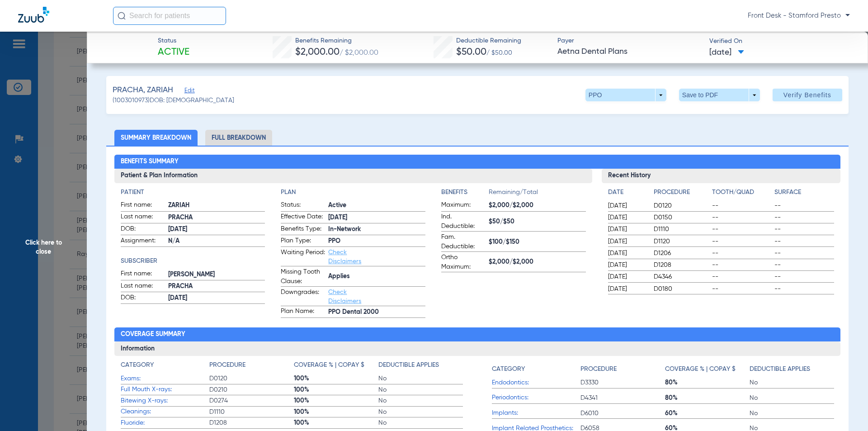  Describe the element at coordinates (465, 192) in the screenshot. I see `h4: Benefits` at that location.